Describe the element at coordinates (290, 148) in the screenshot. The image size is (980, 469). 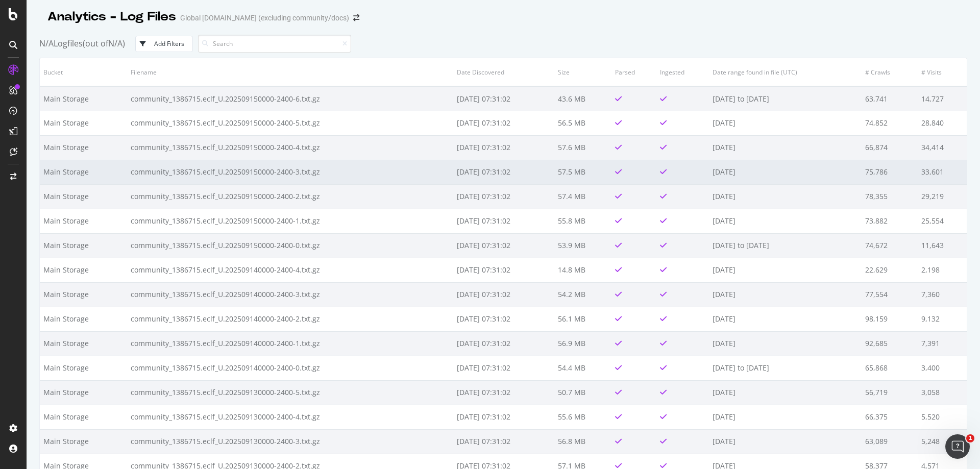
I see `td: community_1386715.eclf_U.202509150000-2400-4.txt.gz` at that location.